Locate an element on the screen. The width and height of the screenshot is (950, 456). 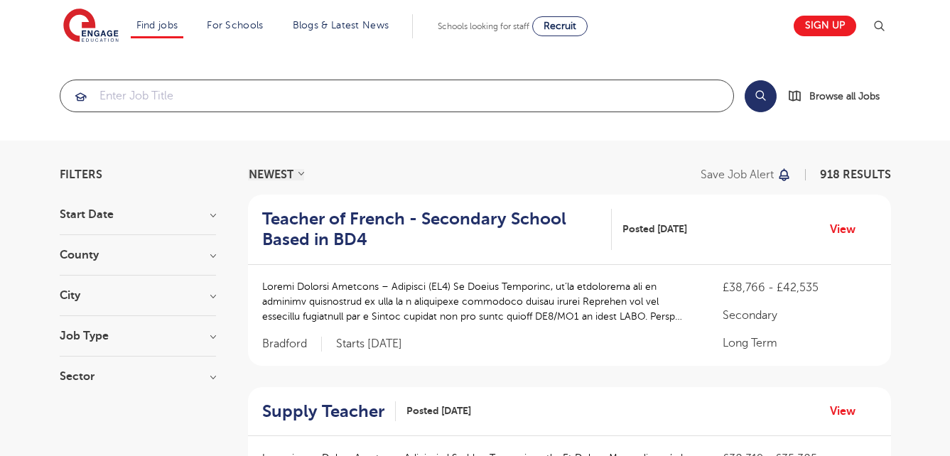
p: Loremi Dolorsi Ametcons – Adipisci (EL4) Se Doeius Temporinc, ut’la etdolorema ali en adminimv qu... is located at coordinates (478, 301).